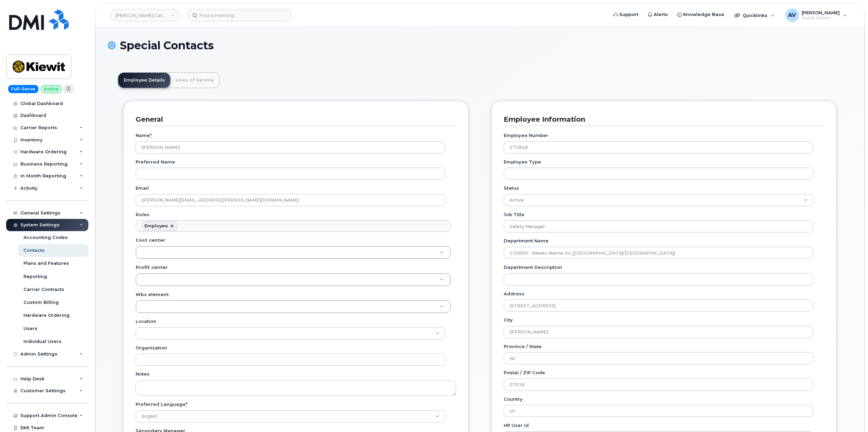  What do you see at coordinates (533, 268) in the screenshot?
I see `label: Department Description` at bounding box center [533, 268].